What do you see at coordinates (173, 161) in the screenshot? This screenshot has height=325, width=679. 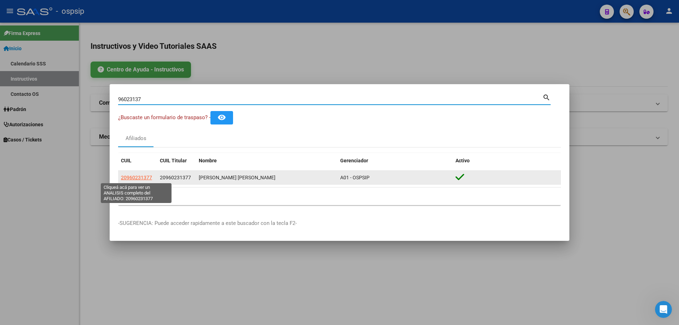 I see `span: CUIL Titular` at bounding box center [173, 161].